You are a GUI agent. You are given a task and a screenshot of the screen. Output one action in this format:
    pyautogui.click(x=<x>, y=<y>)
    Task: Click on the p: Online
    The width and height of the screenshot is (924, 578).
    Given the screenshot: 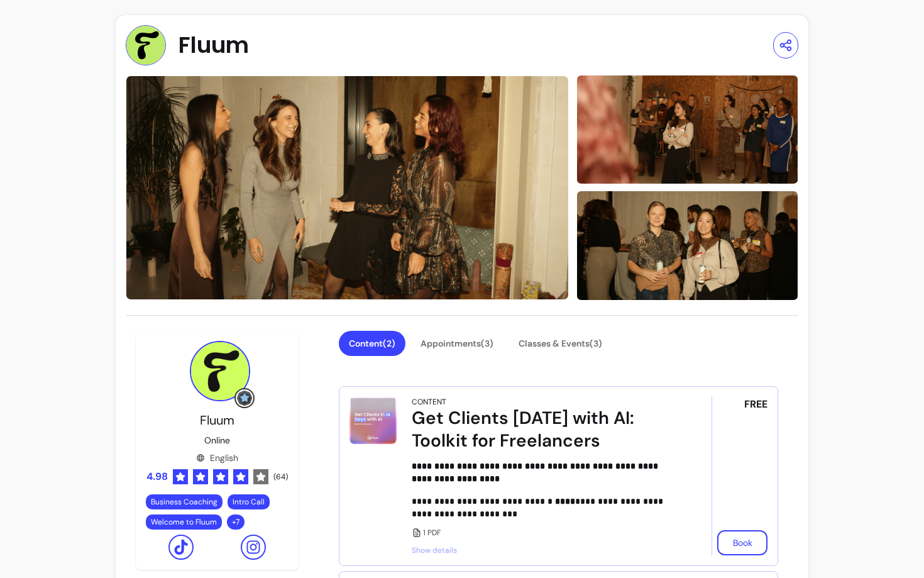 What is the action you would take?
    pyautogui.click(x=217, y=441)
    